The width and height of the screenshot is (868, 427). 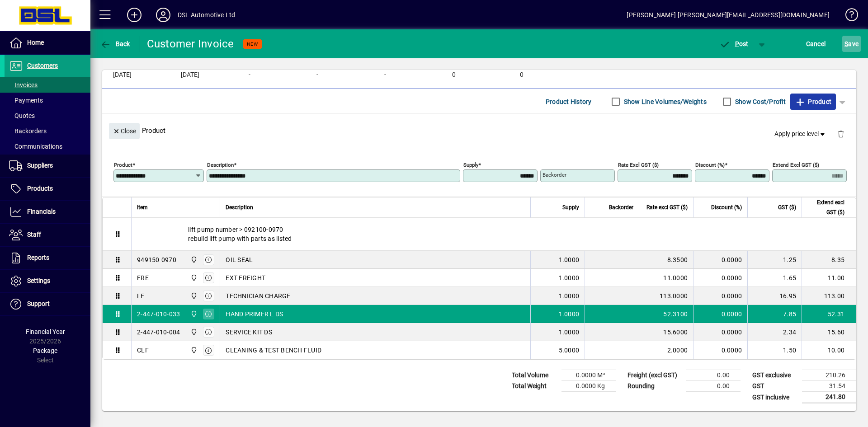 I want to click on span: Product History, so click(x=569, y=101).